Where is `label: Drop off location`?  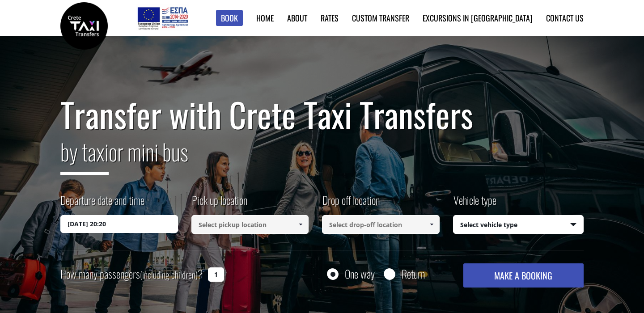
label: Drop off location is located at coordinates (351, 203).